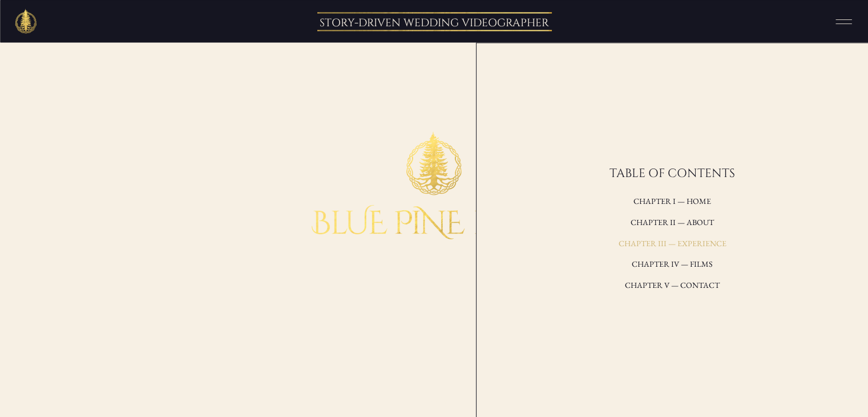 Image resolution: width=868 pixels, height=417 pixels. Describe the element at coordinates (673, 285) in the screenshot. I see `h3: Chapter V — contact` at that location.